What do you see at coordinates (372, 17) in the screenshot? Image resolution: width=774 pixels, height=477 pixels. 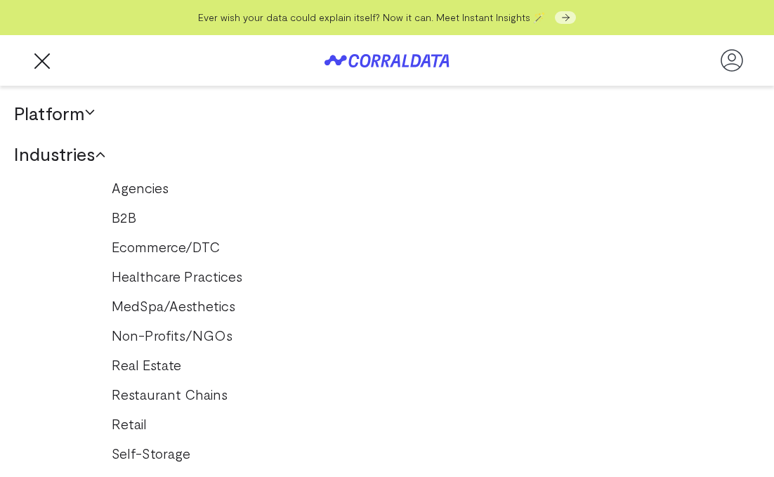 I see `span: Ever wish your data could explain itself? Now it can. Meet Instant Insights 🪄` at bounding box center [372, 17].